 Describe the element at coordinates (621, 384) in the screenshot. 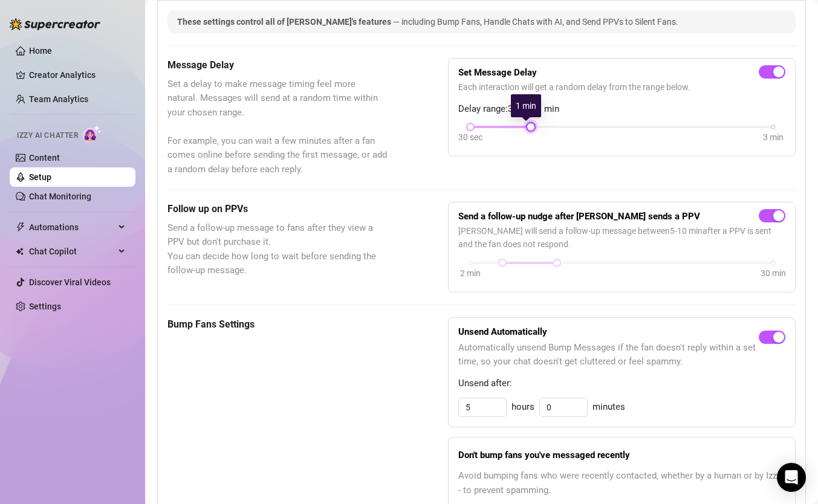

I see `span: Unsend after:` at that location.